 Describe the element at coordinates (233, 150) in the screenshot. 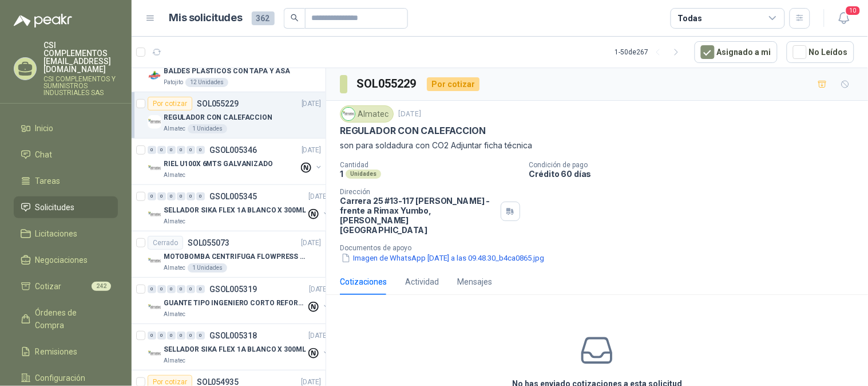

I see `p: GSOL005346` at that location.